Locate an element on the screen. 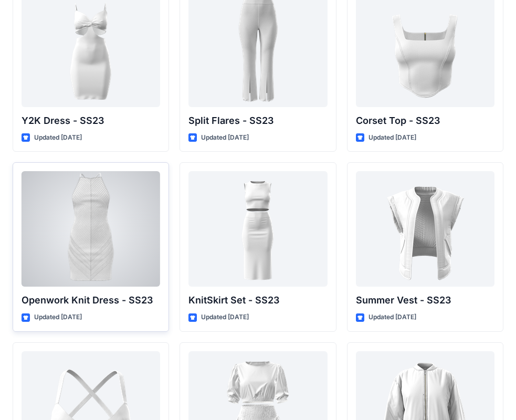 This screenshot has width=516, height=420. p: Summer Vest - SS23 is located at coordinates (425, 300).